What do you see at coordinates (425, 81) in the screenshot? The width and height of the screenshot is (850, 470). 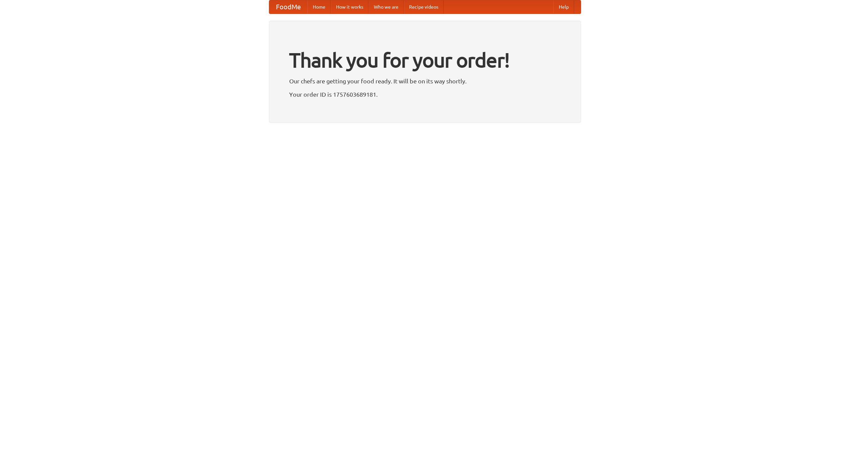 I see `p: Our chefs are getting your food ready. It will be on its way shortly.` at bounding box center [425, 81].